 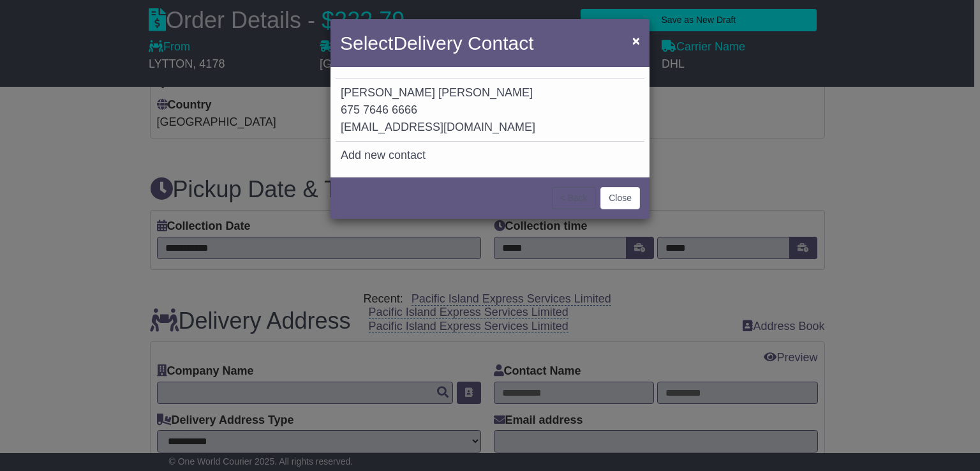 What do you see at coordinates (383, 155) in the screenshot?
I see `span: Add new contact` at bounding box center [383, 155].